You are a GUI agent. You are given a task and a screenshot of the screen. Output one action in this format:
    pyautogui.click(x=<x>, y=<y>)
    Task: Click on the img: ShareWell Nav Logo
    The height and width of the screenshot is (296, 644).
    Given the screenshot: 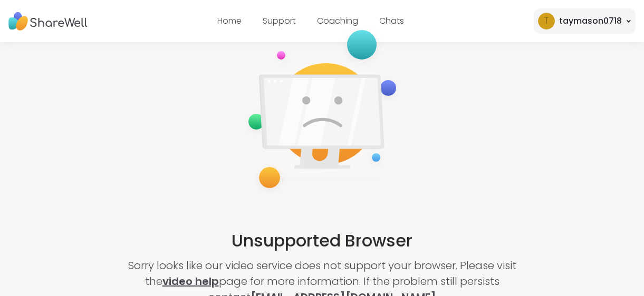 What is the action you would take?
    pyautogui.click(x=48, y=21)
    